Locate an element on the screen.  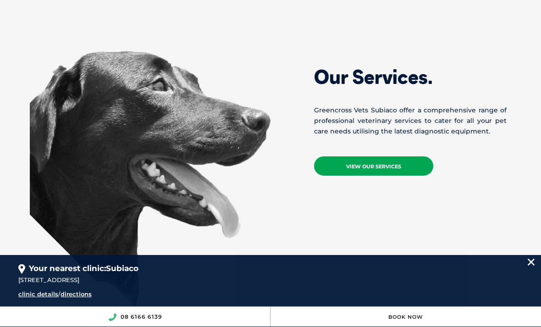
a: clinic details is located at coordinates (38, 294).